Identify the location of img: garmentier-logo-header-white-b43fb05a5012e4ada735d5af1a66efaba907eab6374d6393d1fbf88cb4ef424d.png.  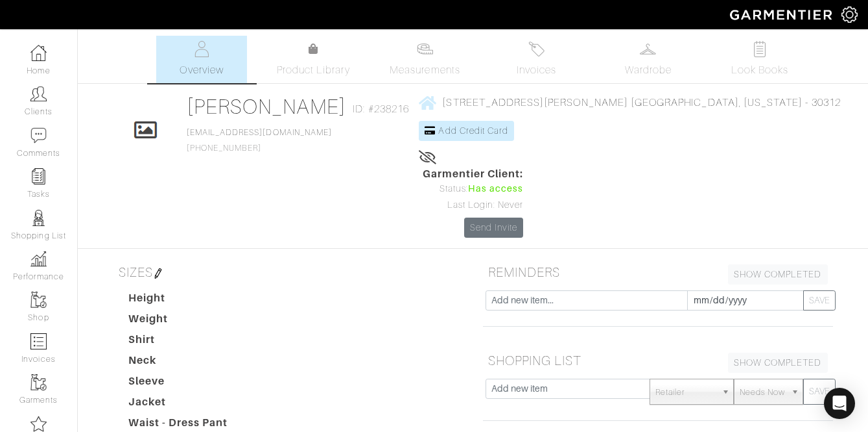
(782, 14).